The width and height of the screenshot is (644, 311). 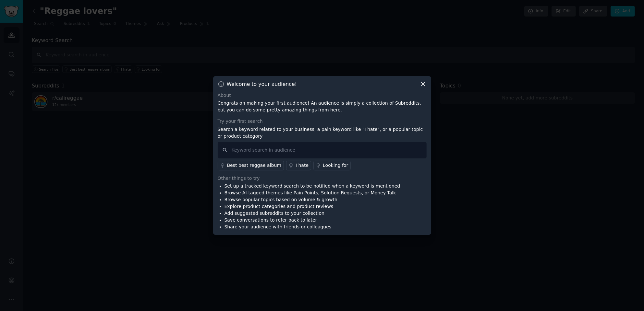 What do you see at coordinates (322, 150) in the screenshot?
I see `input: Keyword search in audience` at bounding box center [322, 150].